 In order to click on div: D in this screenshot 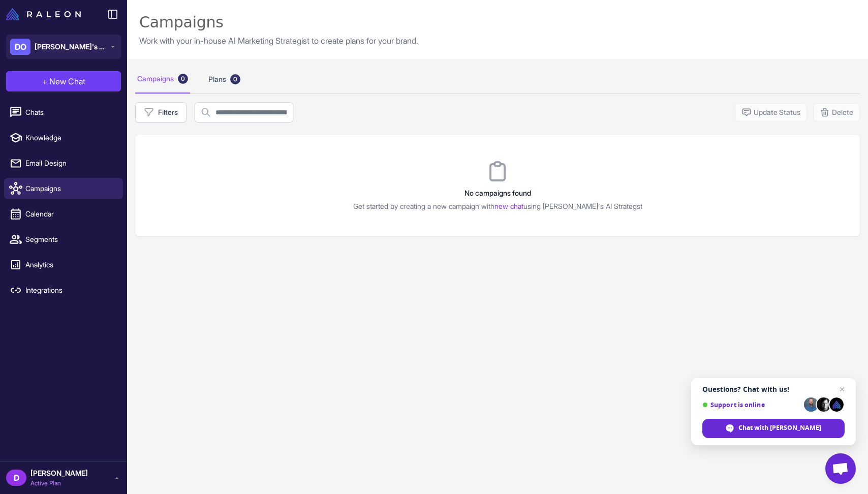, I will do `click(16, 478)`.